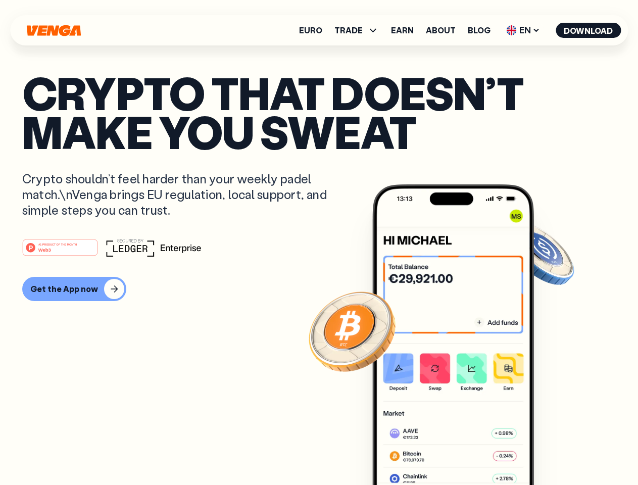  What do you see at coordinates (64, 289) in the screenshot?
I see `div: Get the App now` at bounding box center [64, 289].